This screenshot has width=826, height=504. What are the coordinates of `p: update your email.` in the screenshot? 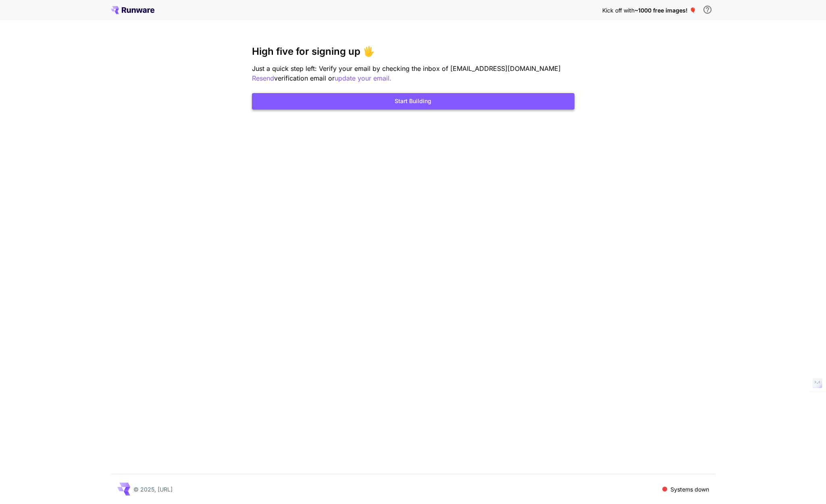 It's located at (363, 78).